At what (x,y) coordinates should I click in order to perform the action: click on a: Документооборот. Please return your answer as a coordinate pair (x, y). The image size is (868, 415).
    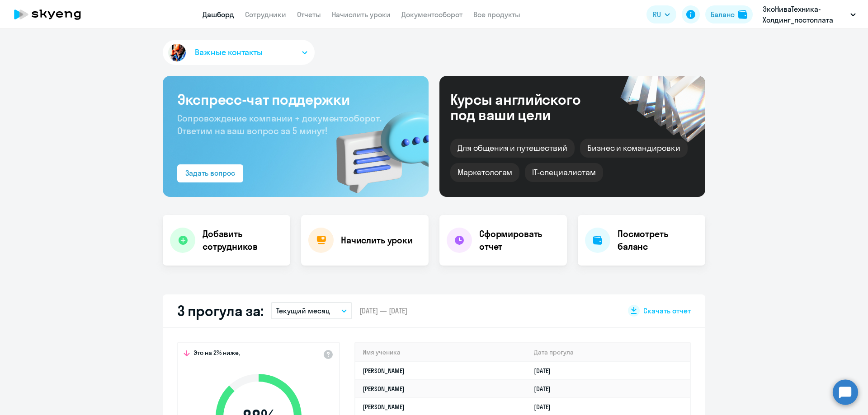
    Looking at the image, I should click on (432, 15).